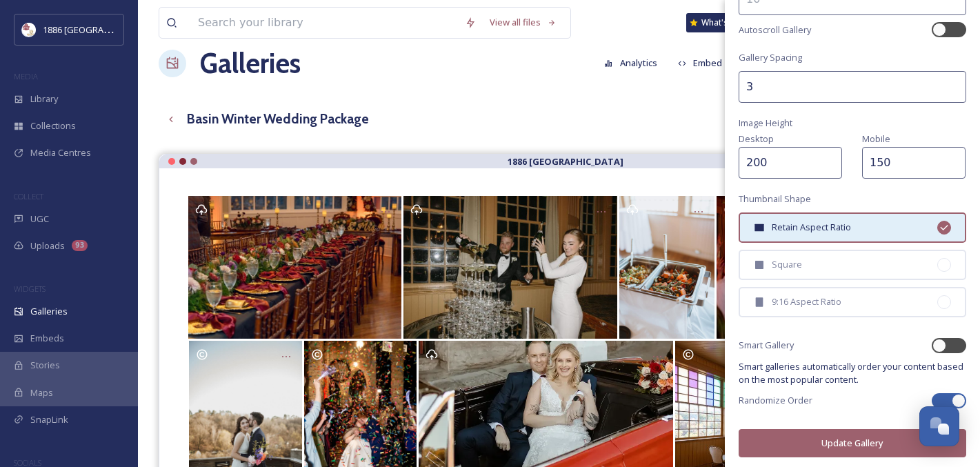 Image resolution: width=980 pixels, height=467 pixels. What do you see at coordinates (49, 311) in the screenshot?
I see `span: Galleries` at bounding box center [49, 311].